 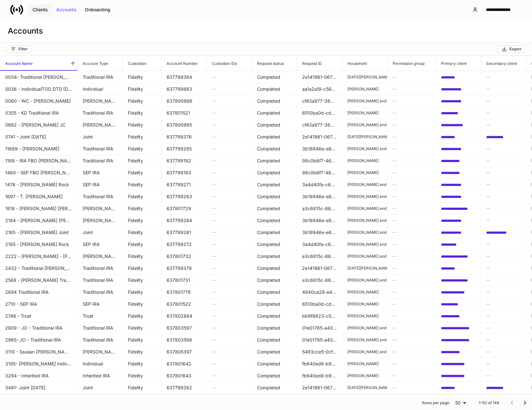 What do you see at coordinates (184, 280) in the screenshot?
I see `td: 637801731` at bounding box center [184, 280].